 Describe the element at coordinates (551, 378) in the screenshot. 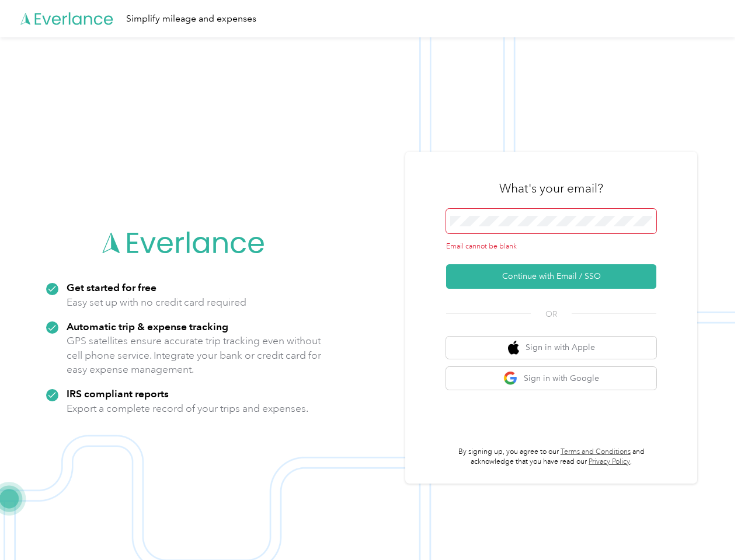

I see `button: google logoSign in with Google` at that location.